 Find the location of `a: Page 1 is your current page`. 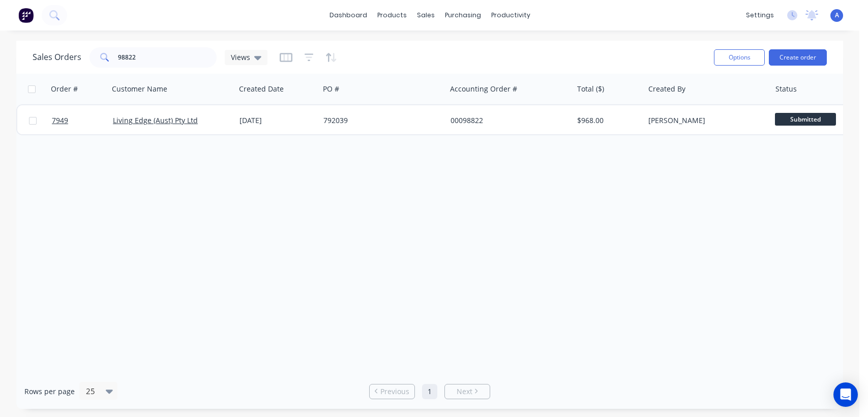

a: Page 1 is your current page is located at coordinates (430, 392).